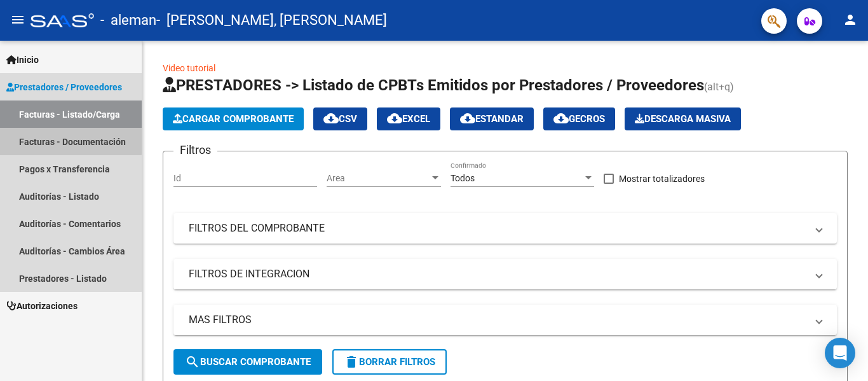 This screenshot has height=381, width=868. I want to click on button: Gecros, so click(579, 119).